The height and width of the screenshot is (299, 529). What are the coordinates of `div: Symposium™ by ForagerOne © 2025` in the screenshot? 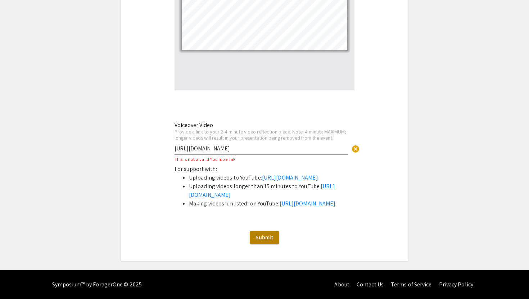 It's located at (97, 285).